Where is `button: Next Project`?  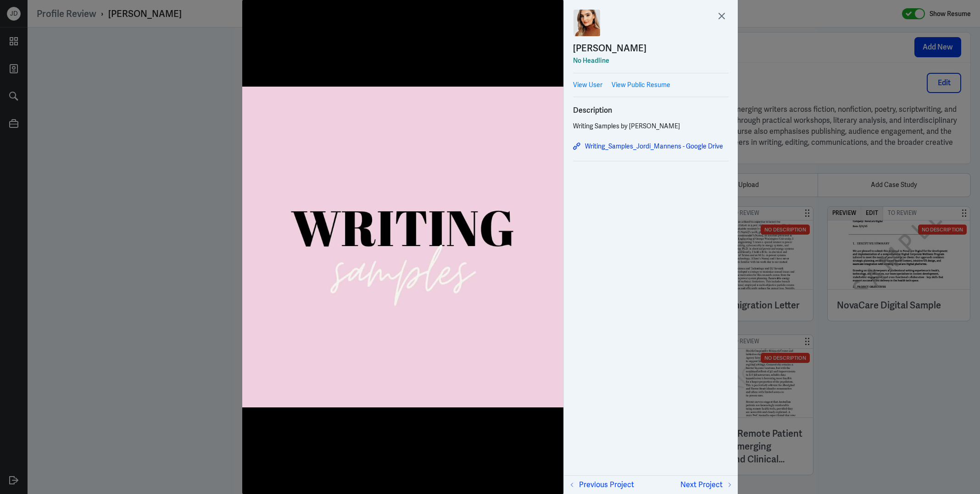
button: Next Project is located at coordinates (707, 485).